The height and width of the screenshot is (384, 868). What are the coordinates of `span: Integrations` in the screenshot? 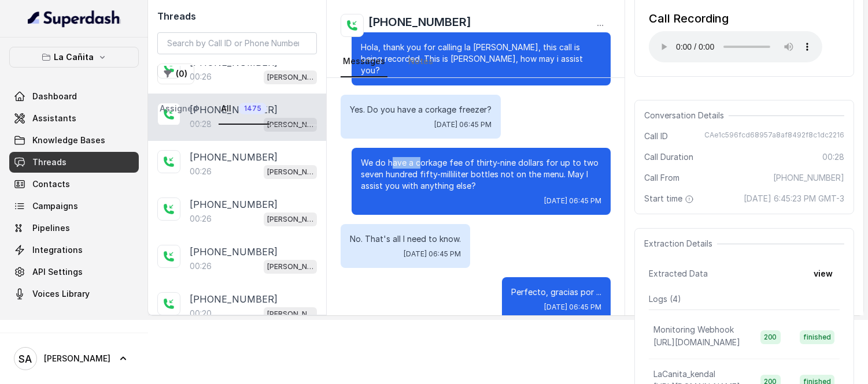 It's located at (57, 250).